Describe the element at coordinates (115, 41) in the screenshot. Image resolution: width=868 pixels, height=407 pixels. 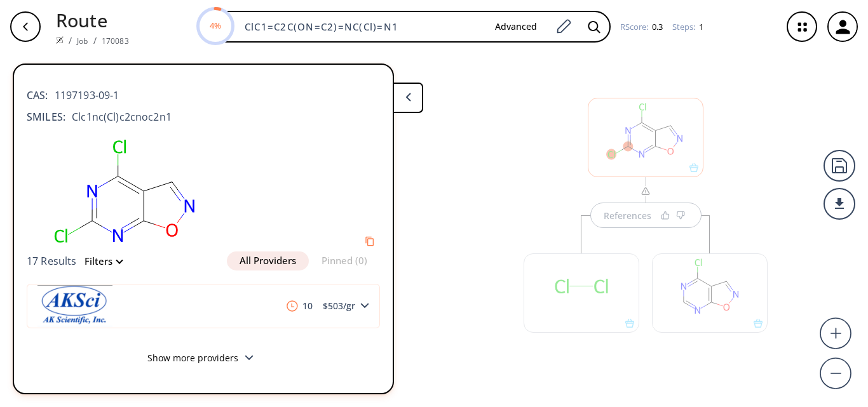
I see `a: 170083` at that location.